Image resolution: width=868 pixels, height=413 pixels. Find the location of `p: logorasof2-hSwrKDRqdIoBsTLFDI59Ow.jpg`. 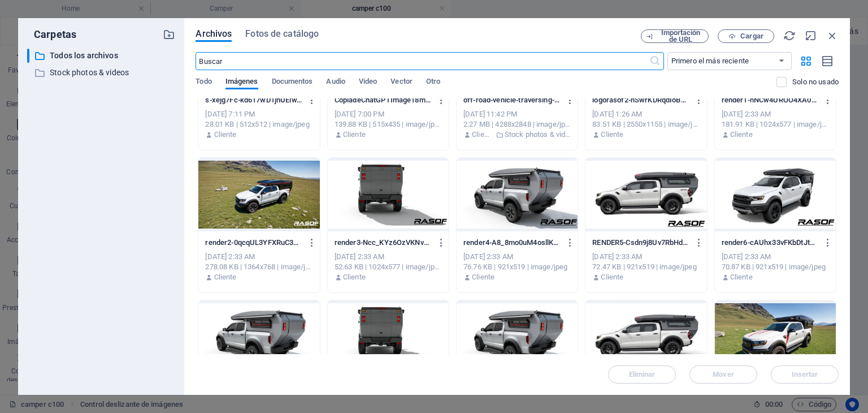

p: logorasof2-hSwrKDRqdIoBsTLFDI59Ow.jpg is located at coordinates (641, 100).